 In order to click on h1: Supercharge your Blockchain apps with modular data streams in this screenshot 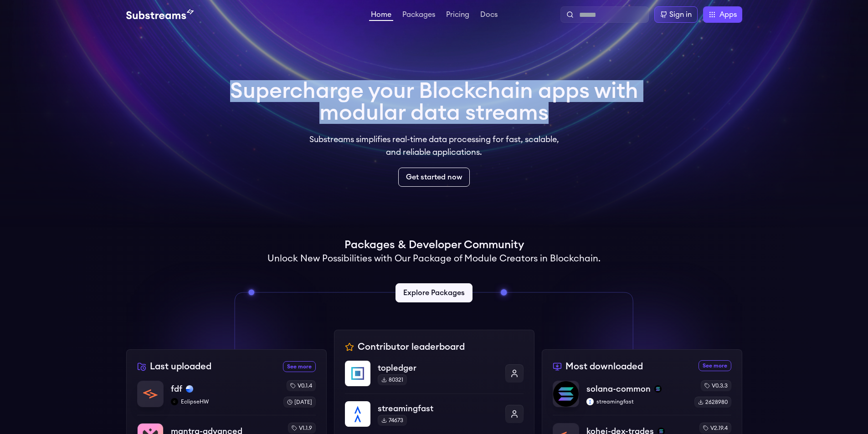, I will do `click(434, 102)`.